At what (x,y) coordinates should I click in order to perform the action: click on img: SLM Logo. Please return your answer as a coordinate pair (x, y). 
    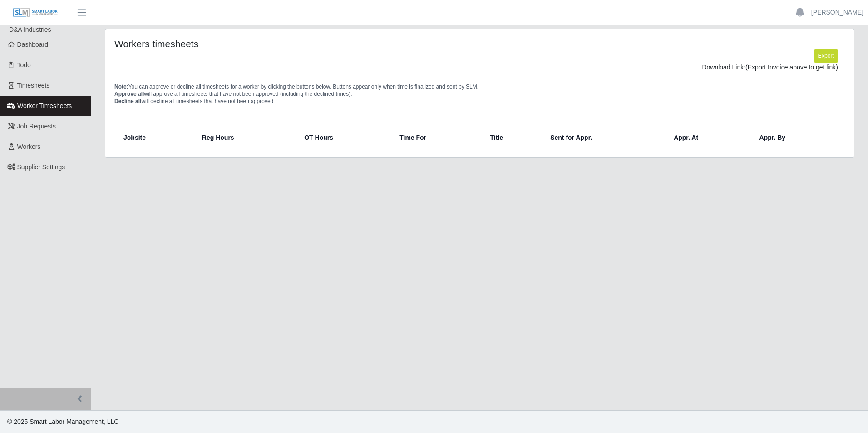
    Looking at the image, I should click on (35, 13).